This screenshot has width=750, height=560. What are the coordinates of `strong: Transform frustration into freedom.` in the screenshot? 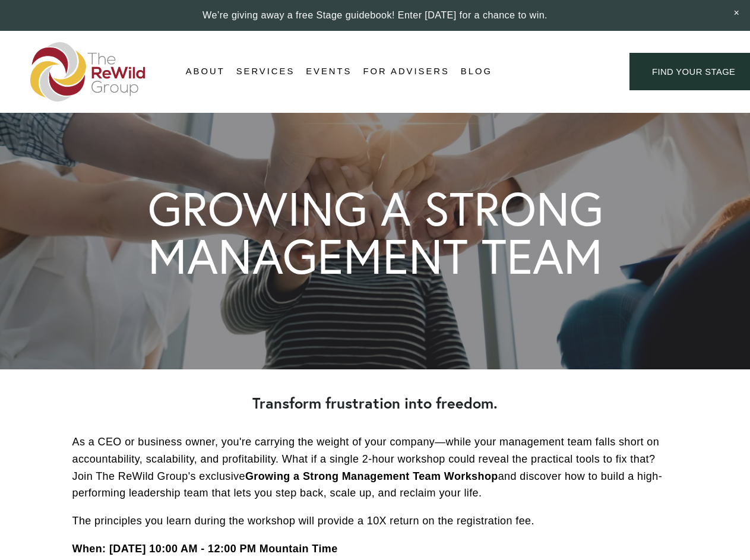 It's located at (375, 402).